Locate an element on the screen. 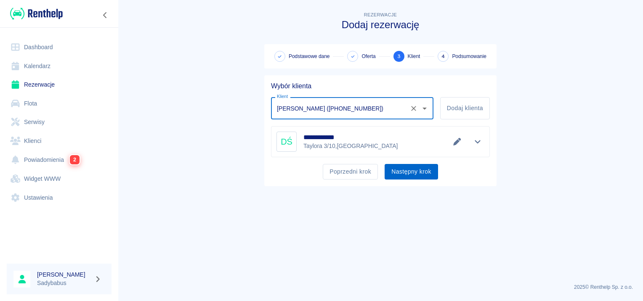 The image size is (643, 301). a: Dashboard is located at coordinates (59, 47).